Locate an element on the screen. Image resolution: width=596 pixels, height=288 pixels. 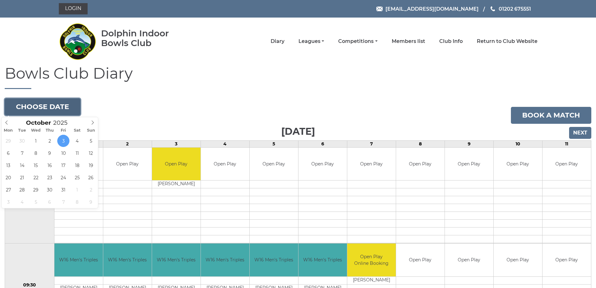
span: October 24, 2025 is located at coordinates (63, 177).